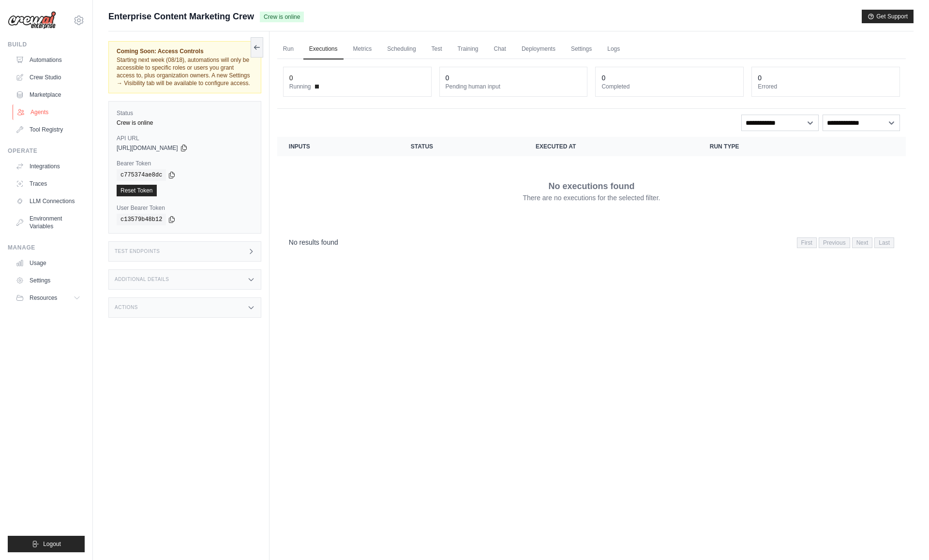 The height and width of the screenshot is (560, 929). What do you see at coordinates (834, 243) in the screenshot?
I see `span: Previous` at bounding box center [834, 243].